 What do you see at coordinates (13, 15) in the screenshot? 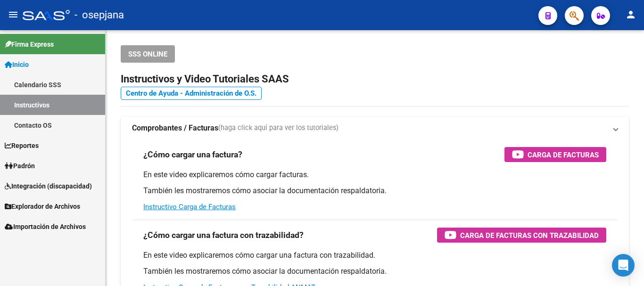
I see `mat-icon: menu` at bounding box center [13, 15].